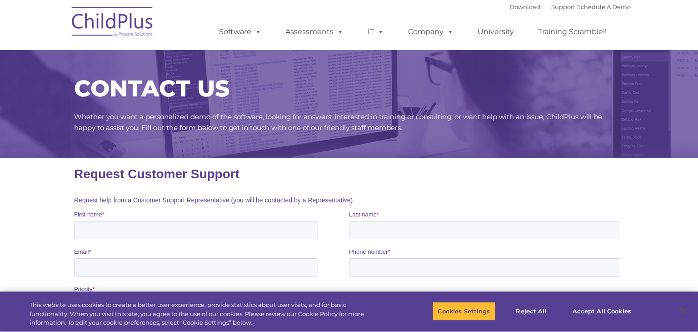 This screenshot has width=698, height=332. Describe the element at coordinates (314, 32) in the screenshot. I see `a: Assessments` at that location.